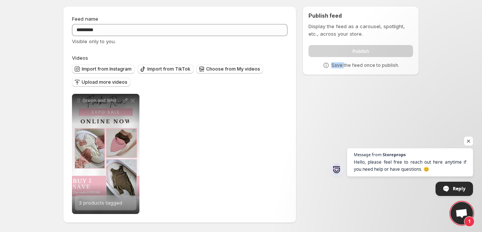 The width and height of the screenshot is (482, 232). I want to click on div: Open chat, so click(462, 213).